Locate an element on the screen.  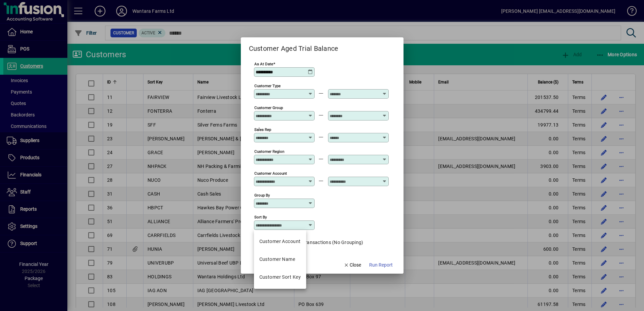
mat-label: Customer Region is located at coordinates (269, 151).